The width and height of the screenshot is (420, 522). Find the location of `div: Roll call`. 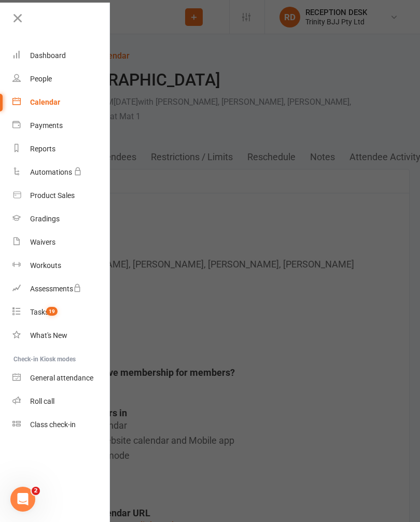

div: Roll call is located at coordinates (42, 401).